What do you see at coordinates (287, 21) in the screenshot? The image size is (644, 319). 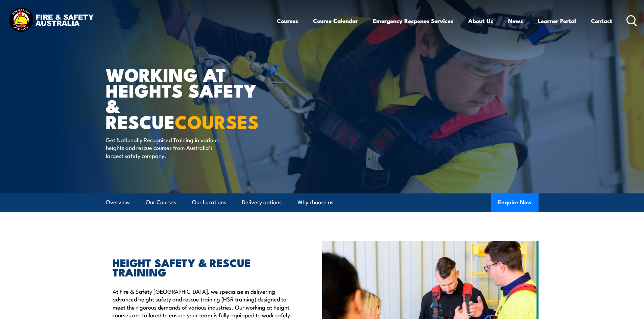 I see `a: Courses` at bounding box center [287, 21].